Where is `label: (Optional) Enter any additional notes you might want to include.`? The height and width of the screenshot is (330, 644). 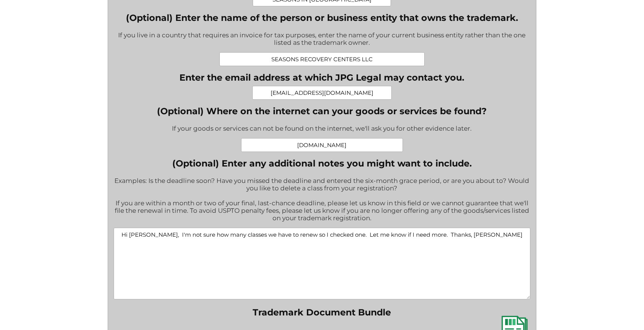 label: (Optional) Enter any additional notes you might want to include. is located at coordinates (322, 163).